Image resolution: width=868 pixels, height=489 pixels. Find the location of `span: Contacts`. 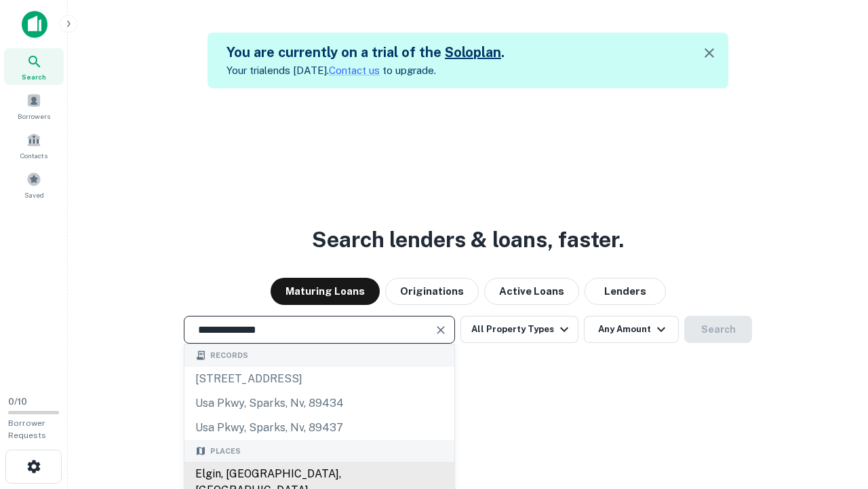

span: Contacts is located at coordinates (34, 155).